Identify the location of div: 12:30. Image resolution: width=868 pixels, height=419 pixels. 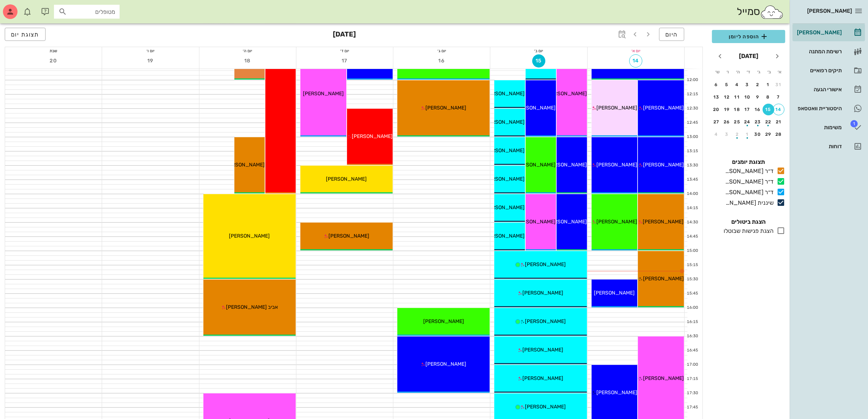
(692, 108).